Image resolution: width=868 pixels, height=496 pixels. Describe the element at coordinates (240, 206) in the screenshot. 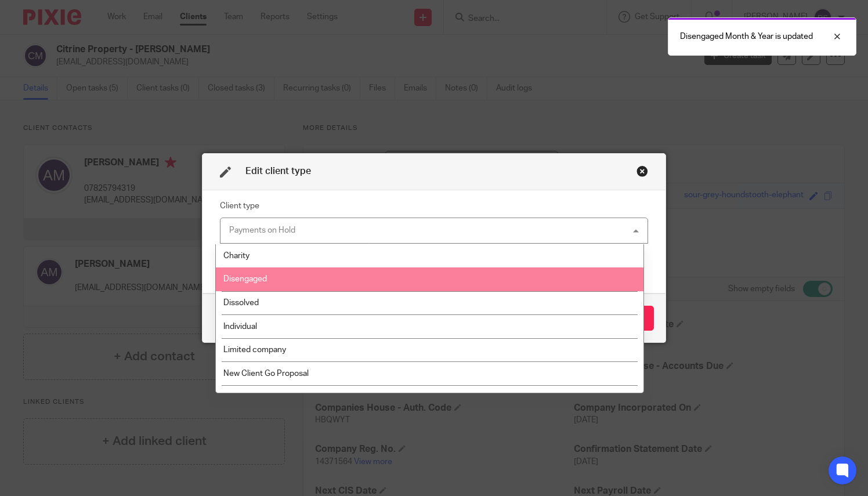

I see `label: Client type` at that location.